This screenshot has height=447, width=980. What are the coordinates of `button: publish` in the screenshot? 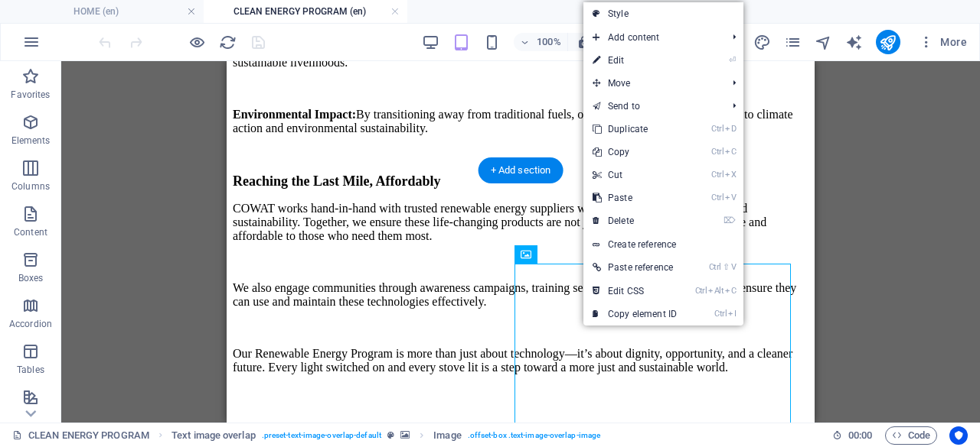 It's located at (888, 42).